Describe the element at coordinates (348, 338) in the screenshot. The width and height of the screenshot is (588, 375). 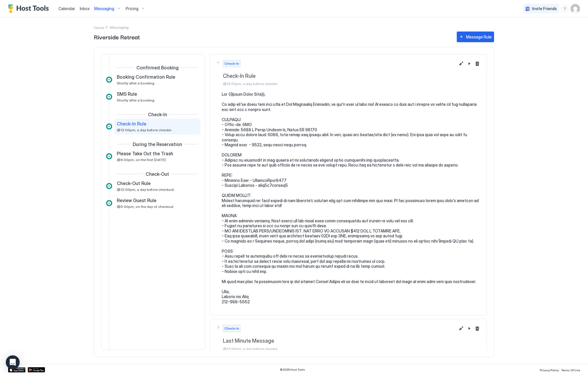
I see `button: Check-InLast Minute Message@12:00pm, a day before checkinEdit message rulePause Message RuleDelet...` at that location.